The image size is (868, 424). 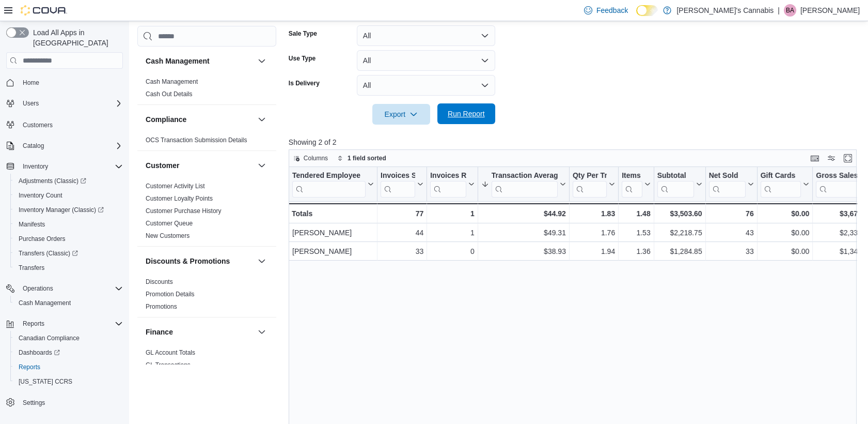 What do you see at coordinates (175, 186) in the screenshot?
I see `span: Customer Activity List` at bounding box center [175, 186].